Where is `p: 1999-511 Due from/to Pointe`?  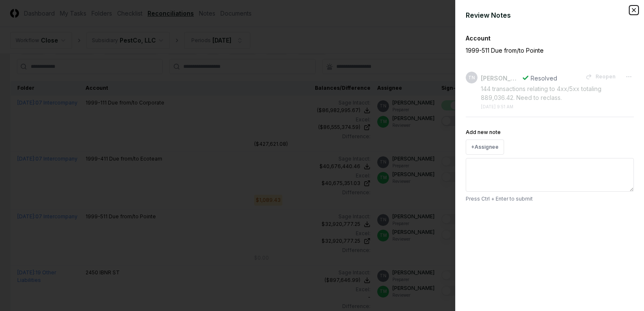
p: 1999-511 Due from/to Pointe is located at coordinates (536, 50).